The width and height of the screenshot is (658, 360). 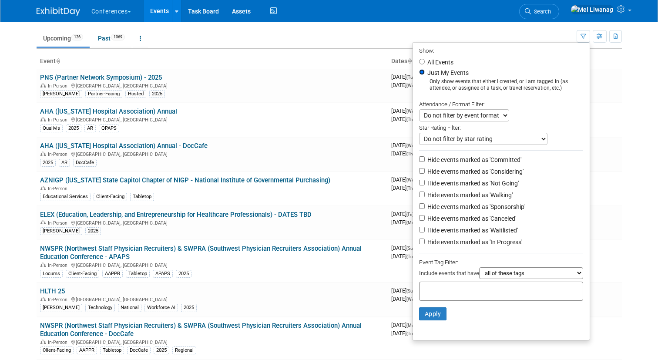 What do you see at coordinates (541, 11) in the screenshot?
I see `span: Search` at bounding box center [541, 11].